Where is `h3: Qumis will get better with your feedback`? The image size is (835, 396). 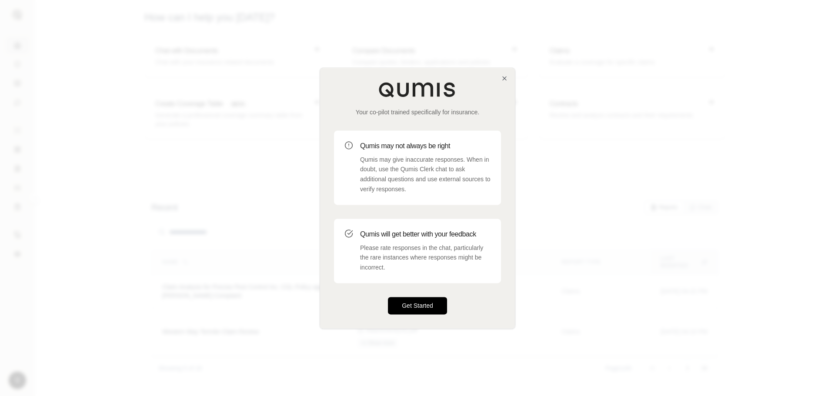
h3: Qumis will get better with your feedback is located at coordinates (426, 235).